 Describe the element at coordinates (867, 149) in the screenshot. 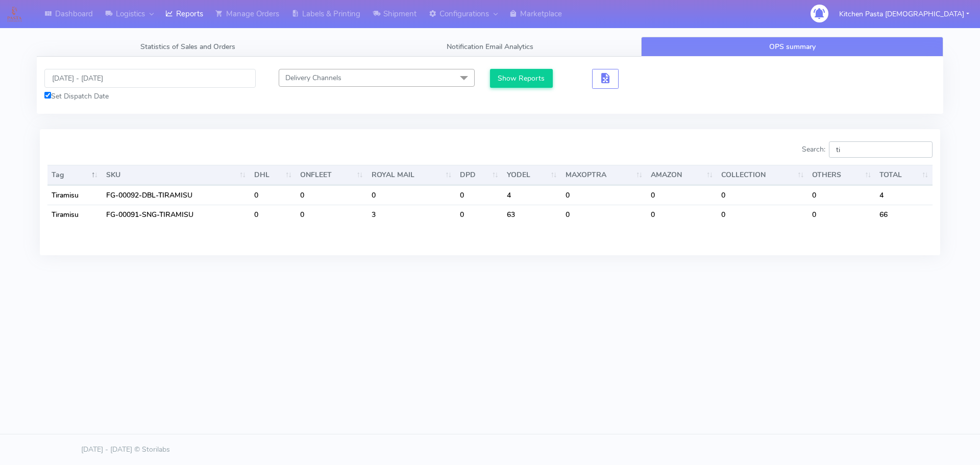

I see `label: Search:` at that location.